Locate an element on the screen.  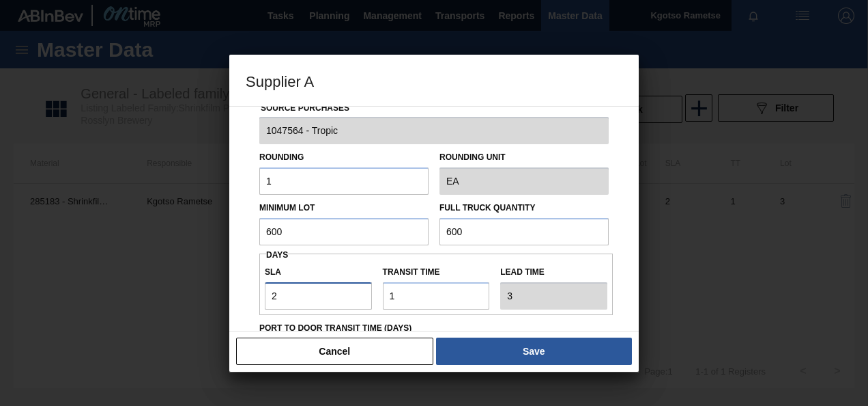
h3: Supplier A is located at coordinates (434, 80).